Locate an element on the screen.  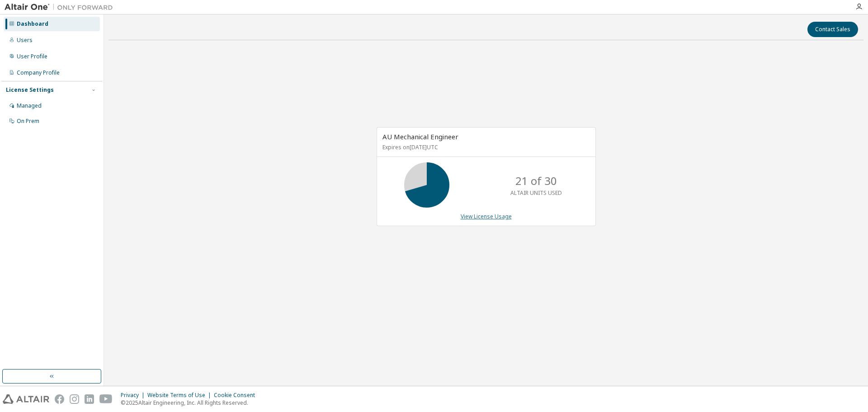
img: linkedin.svg is located at coordinates (89, 398).